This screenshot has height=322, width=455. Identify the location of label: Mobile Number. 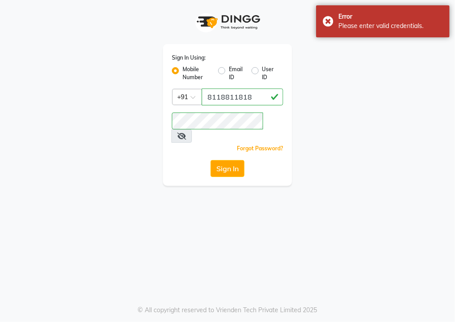
(197, 73).